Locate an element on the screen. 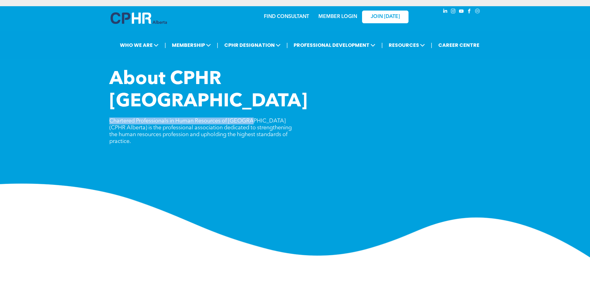 Image resolution: width=590 pixels, height=285 pixels. a: instagram is located at coordinates (453, 12).